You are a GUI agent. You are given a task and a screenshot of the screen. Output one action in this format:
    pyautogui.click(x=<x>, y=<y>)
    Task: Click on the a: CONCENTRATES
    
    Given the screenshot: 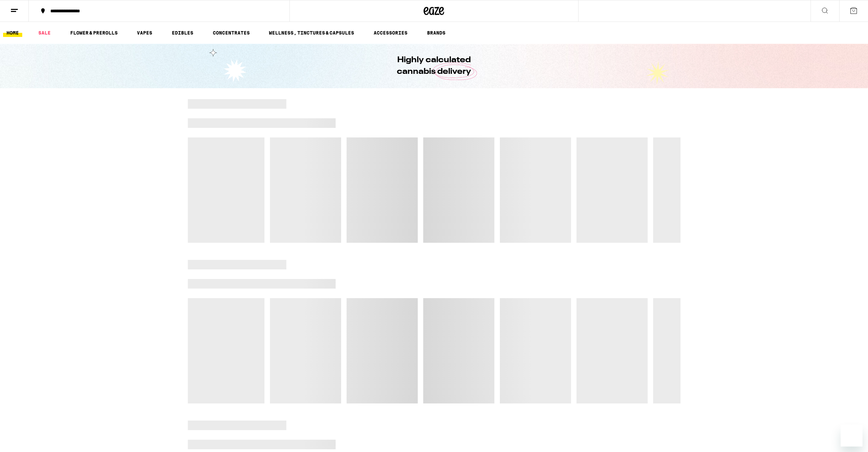 What is the action you would take?
    pyautogui.click(x=231, y=33)
    